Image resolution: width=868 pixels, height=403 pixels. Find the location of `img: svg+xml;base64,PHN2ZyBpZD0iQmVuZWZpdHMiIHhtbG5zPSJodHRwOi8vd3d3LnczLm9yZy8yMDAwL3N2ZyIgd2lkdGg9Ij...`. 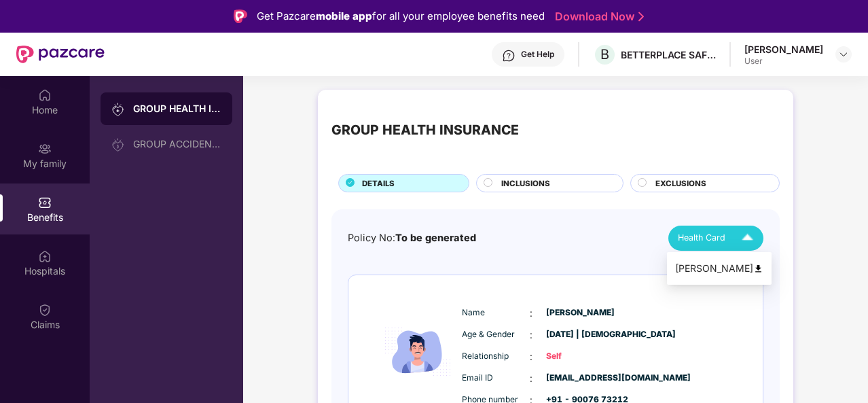

img: svg+xml;base64,PHN2ZyBpZD0iQmVuZWZpdHMiIHhtbG5zPSJodHRwOi8vd3d3LnczLm9yZy8yMDAwL3N2ZyIgd2lkdGg9Ij... is located at coordinates (45, 203).